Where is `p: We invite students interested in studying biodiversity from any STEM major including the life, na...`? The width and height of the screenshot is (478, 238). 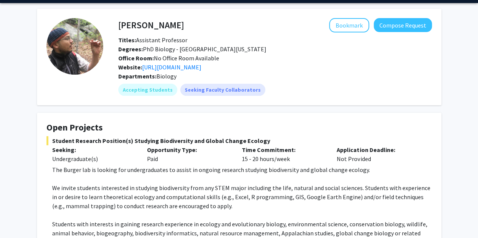 p: We invite students interested in studying biodiversity from any STEM major including the life, na... is located at coordinates (242, 197).